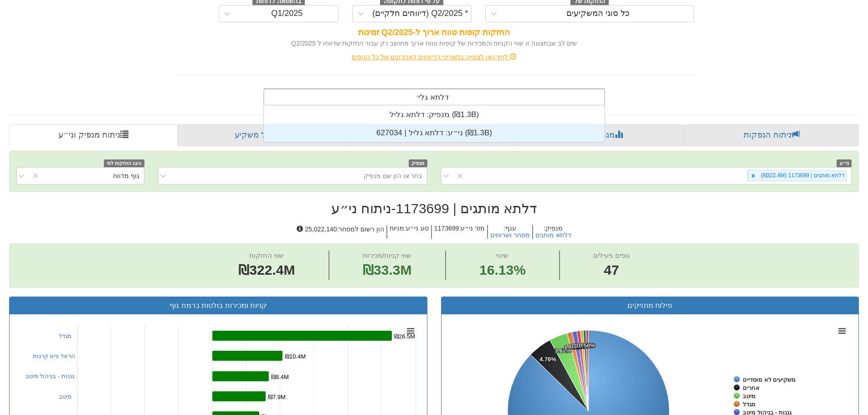 This screenshot has height=415, width=868. Describe the element at coordinates (562, 350) in the screenshot. I see `tspan: 3.62%` at that location.